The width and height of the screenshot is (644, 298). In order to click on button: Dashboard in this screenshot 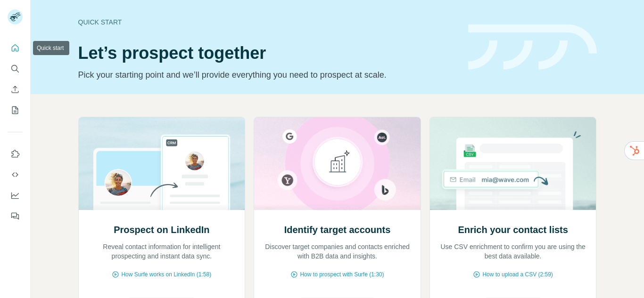, I will do `click(15, 196)`.